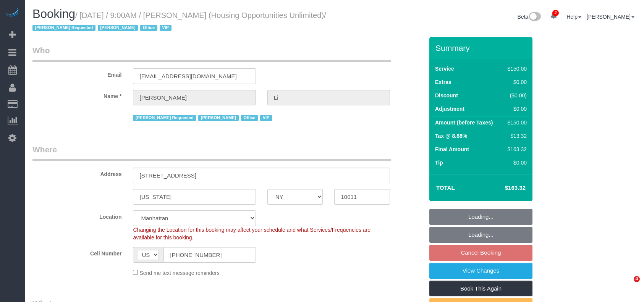  What do you see at coordinates (328, 97) in the screenshot?
I see `input: Last Name` at bounding box center [328, 97].